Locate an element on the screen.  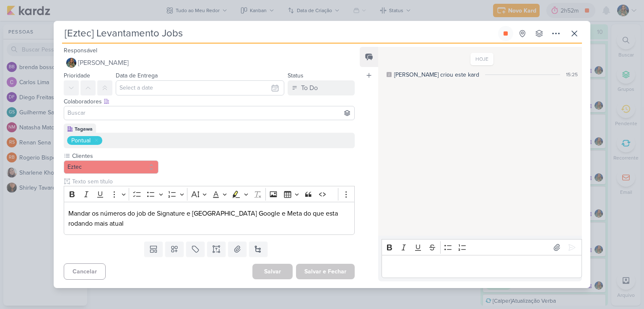
input: Buscar is located at coordinates (209, 113).